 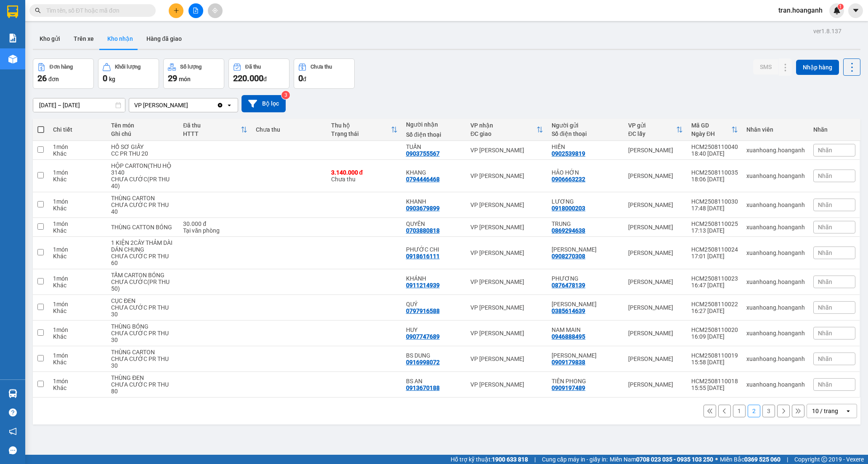 I want to click on span: kg, so click(x=112, y=79).